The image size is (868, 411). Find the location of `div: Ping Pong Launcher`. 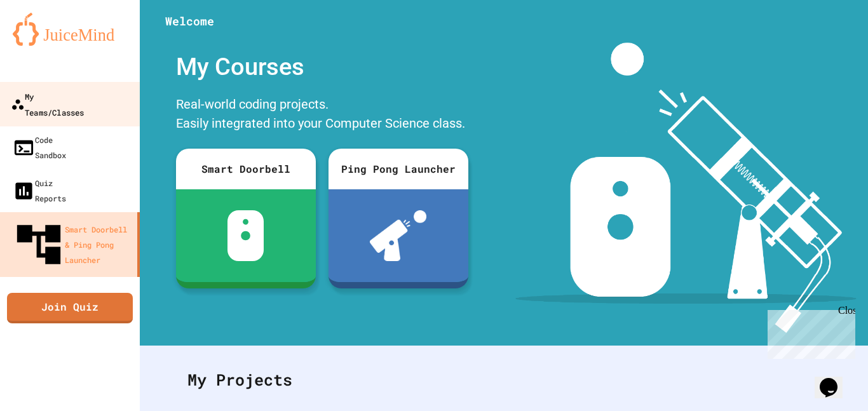

div: Ping Pong Launcher is located at coordinates (398, 169).